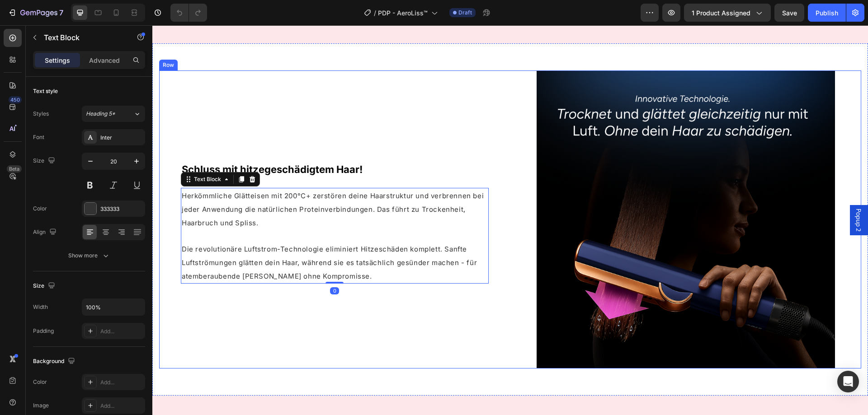 The image size is (868, 415). What do you see at coordinates (45, 91) in the screenshot?
I see `div: Text style` at bounding box center [45, 91].